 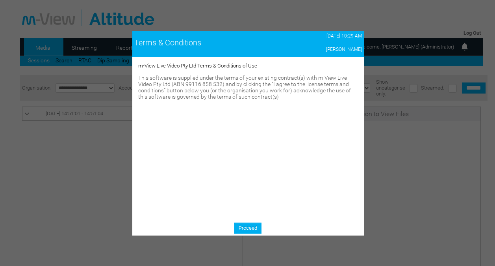 I want to click on img: bell24.png, so click(x=465, y=46).